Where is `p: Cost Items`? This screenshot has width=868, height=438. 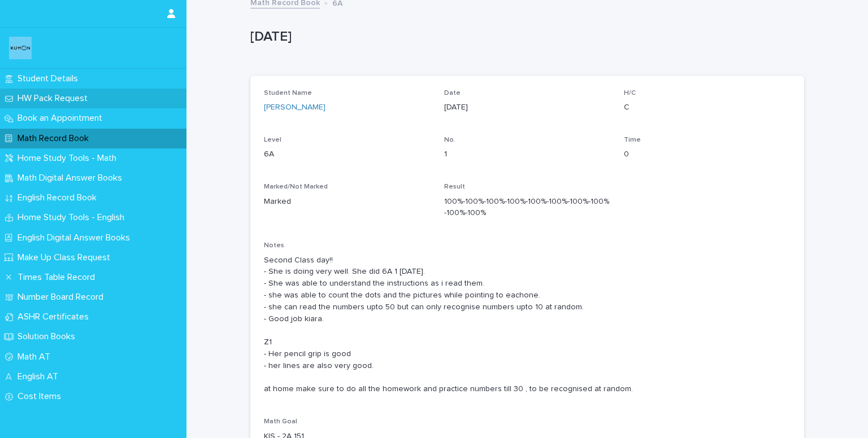
p: Cost Items is located at coordinates (42, 396).